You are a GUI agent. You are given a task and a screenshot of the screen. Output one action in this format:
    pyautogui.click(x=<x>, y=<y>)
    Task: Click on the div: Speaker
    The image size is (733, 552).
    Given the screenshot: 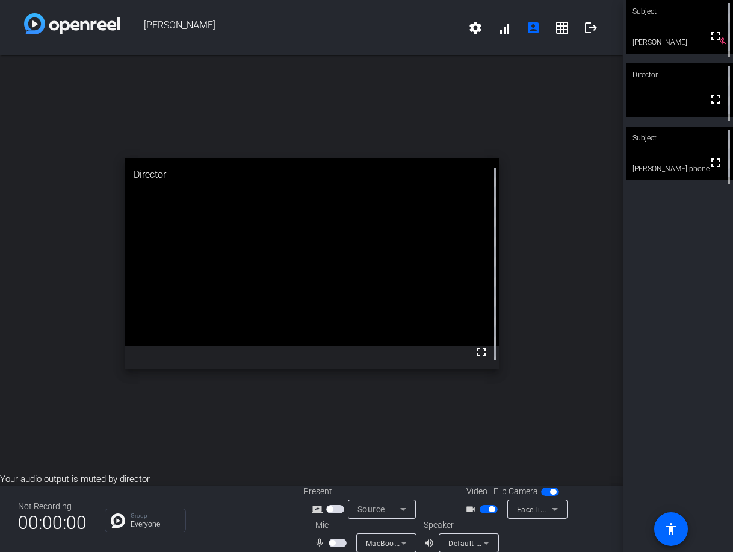 What is the action you would take?
    pyautogui.click(x=460, y=524)
    